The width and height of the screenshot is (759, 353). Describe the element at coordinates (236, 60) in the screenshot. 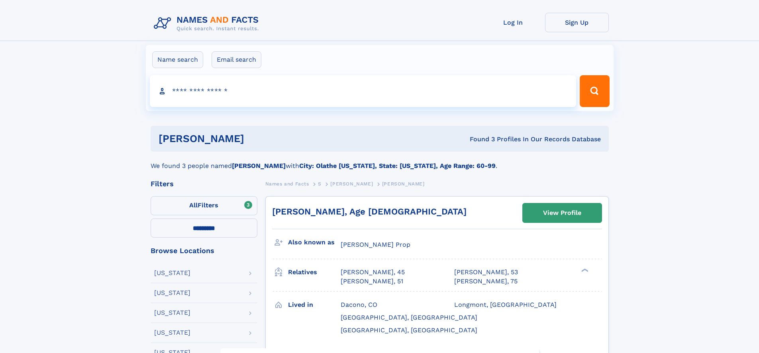

I see `label: Email search` at that location.